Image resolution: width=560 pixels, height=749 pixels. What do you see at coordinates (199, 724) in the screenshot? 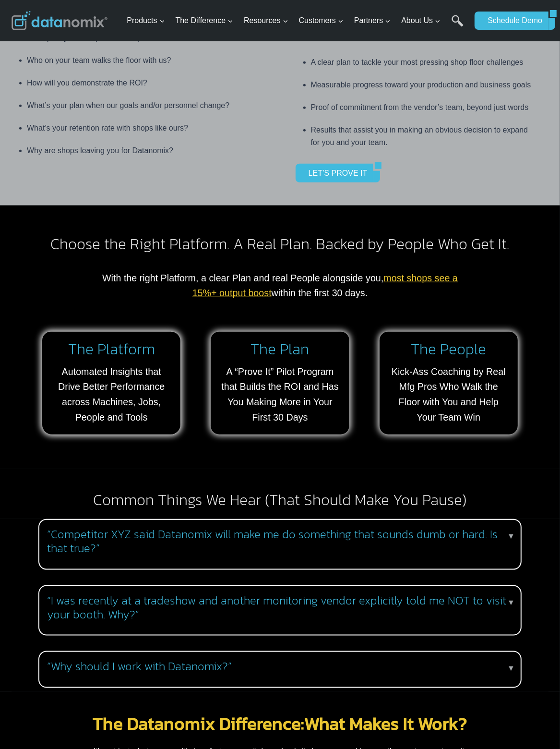
I see `a: The Datanomix Difference:` at bounding box center [199, 724].